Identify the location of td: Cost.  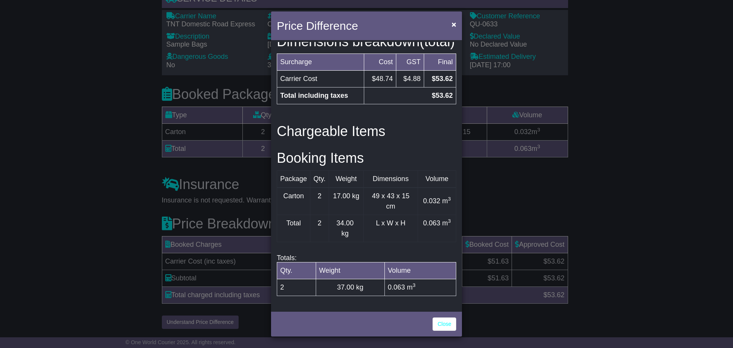
(380, 62).